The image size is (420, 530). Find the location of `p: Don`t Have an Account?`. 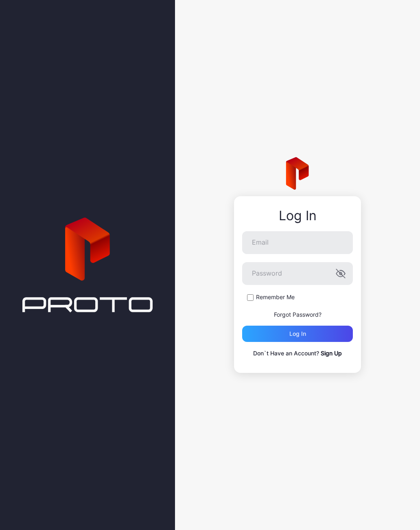

p: Don`t Have an Account? is located at coordinates (297, 354).